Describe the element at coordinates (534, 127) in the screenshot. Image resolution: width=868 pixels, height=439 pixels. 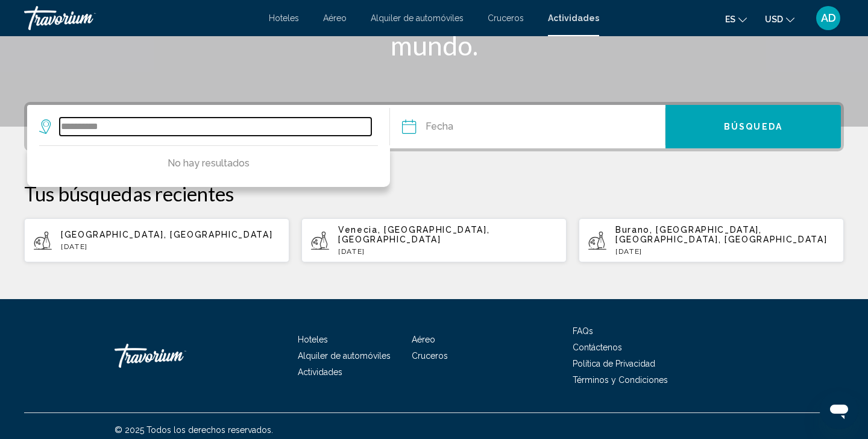
I see `button: Date` at that location.